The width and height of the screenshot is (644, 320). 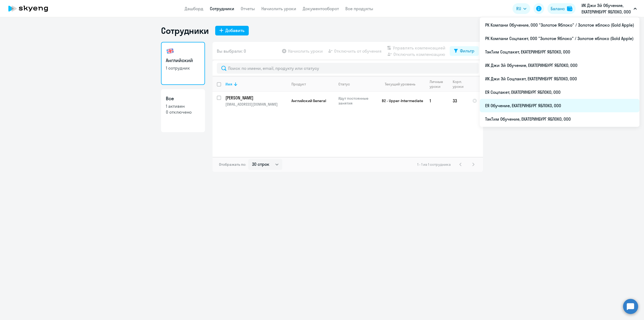 I want to click on p: 1 сотрудник, so click(x=183, y=68).